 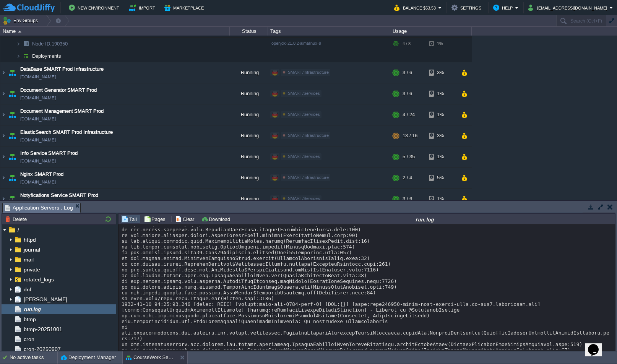 I want to click on span: rotated_logs, so click(x=39, y=279).